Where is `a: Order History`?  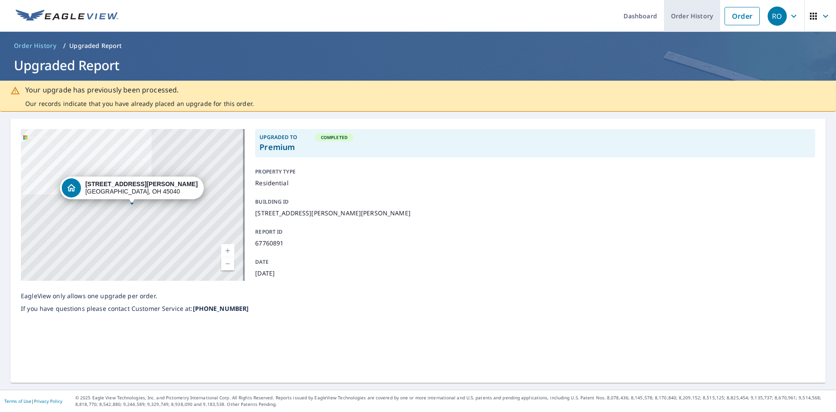
a: Order History is located at coordinates (35, 46).